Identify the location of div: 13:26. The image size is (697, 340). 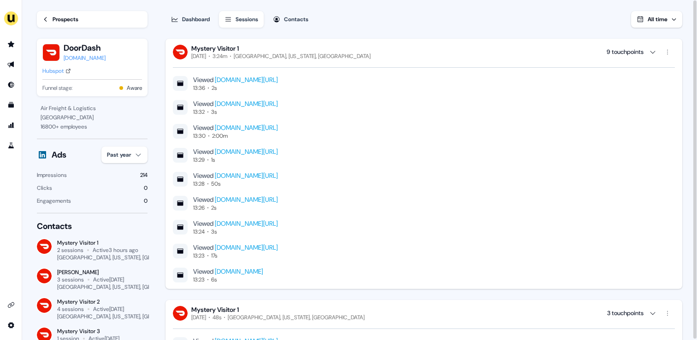
(199, 208).